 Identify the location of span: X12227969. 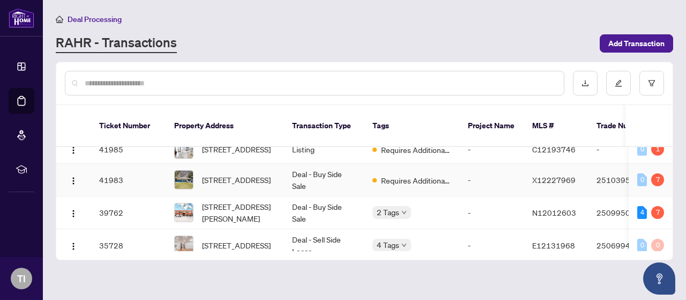
(554, 180).